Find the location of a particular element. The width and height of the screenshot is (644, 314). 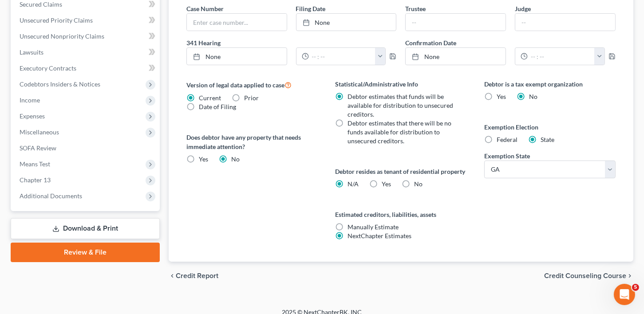

span: Secured Claims is located at coordinates (41, 4).